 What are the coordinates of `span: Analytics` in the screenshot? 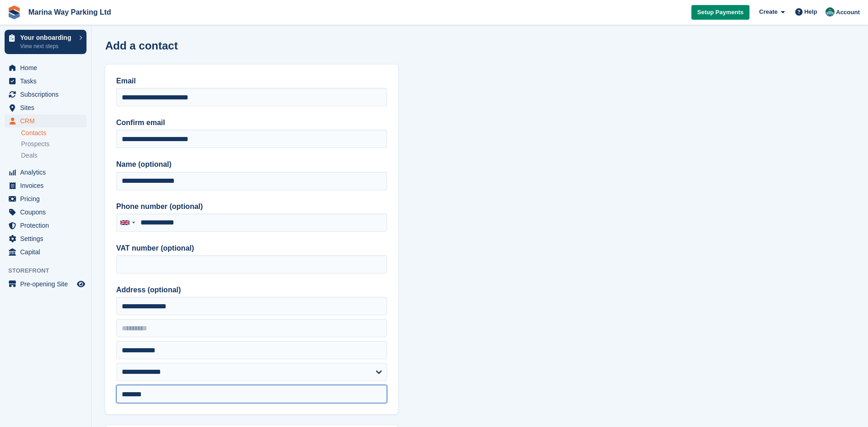 It's located at (47, 172).